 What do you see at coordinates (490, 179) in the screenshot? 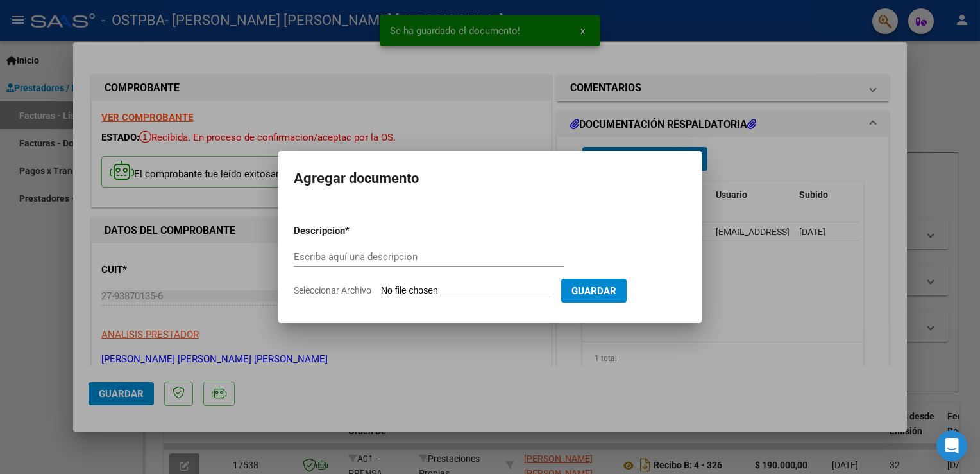
I see `h2: Agregar documento` at bounding box center [490, 179].